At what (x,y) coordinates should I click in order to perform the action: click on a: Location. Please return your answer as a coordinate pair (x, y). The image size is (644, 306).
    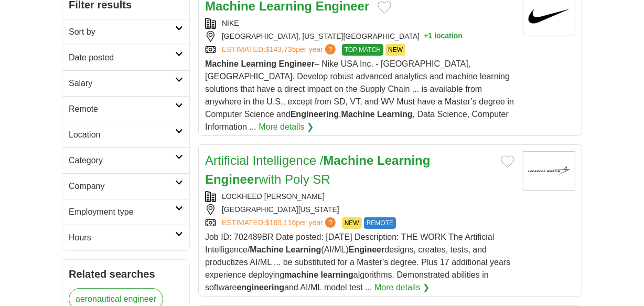
    Looking at the image, I should click on (126, 135).